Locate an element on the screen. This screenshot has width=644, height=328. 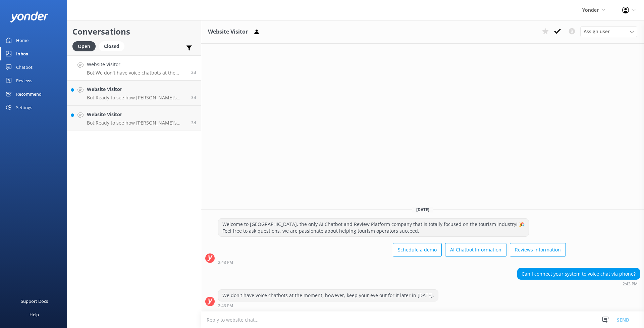
span: Sep 21 2025 08:49pm (UTC +12:00) Pacific/Auckland is located at coordinates (194, 98).